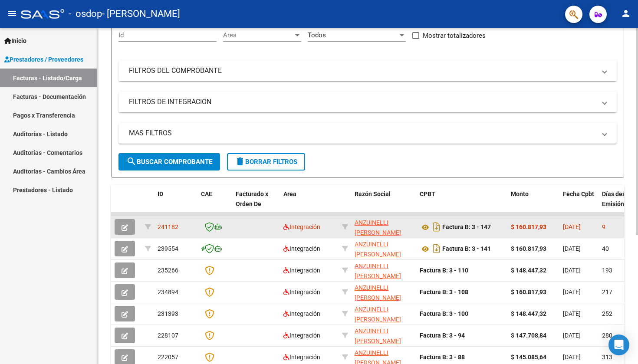  What do you see at coordinates (619, 344) in the screenshot?
I see `div: Open Intercom Messenger` at bounding box center [619, 344].